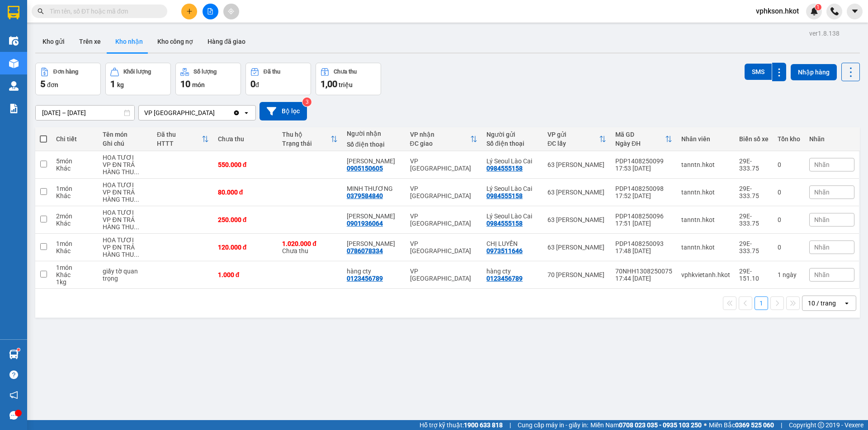  What do you see at coordinates (231, 11) in the screenshot?
I see `span: aim` at bounding box center [231, 11].